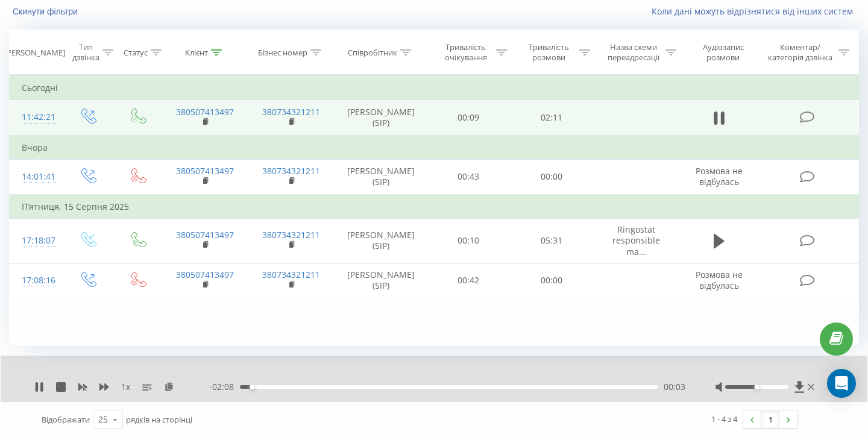 The width and height of the screenshot is (868, 437). I want to click on td: 05:31, so click(552, 241).